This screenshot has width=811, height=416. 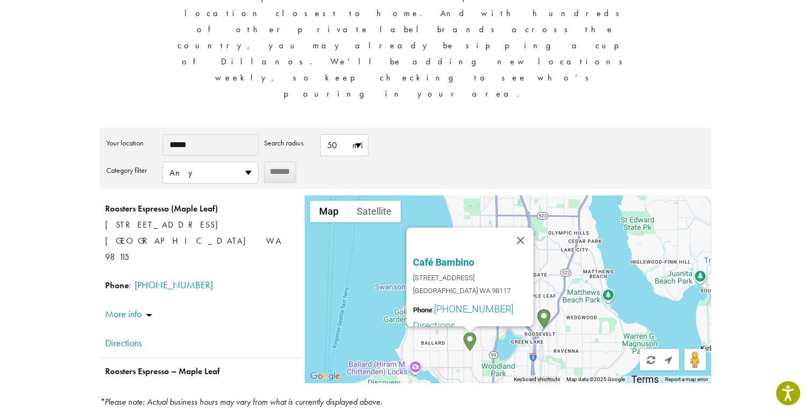 I want to click on span: 50 mi, so click(x=344, y=145).